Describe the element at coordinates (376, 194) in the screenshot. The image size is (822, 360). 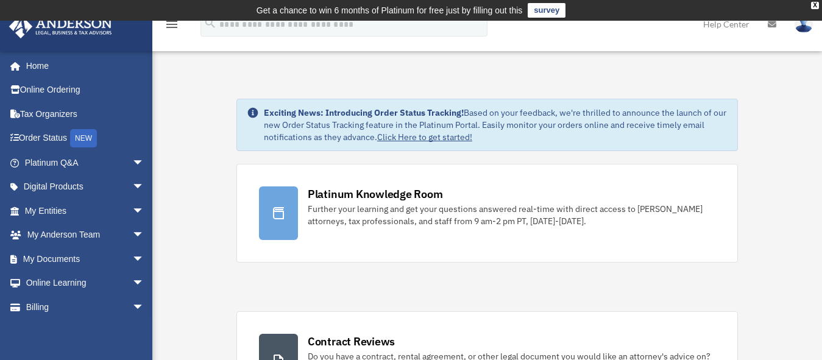
I see `div: Platinum Knowledge Room` at that location.